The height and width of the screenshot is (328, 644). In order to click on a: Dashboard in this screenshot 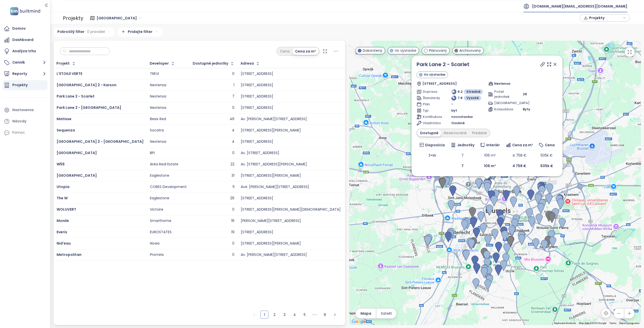, I will do `click(25, 40)`.